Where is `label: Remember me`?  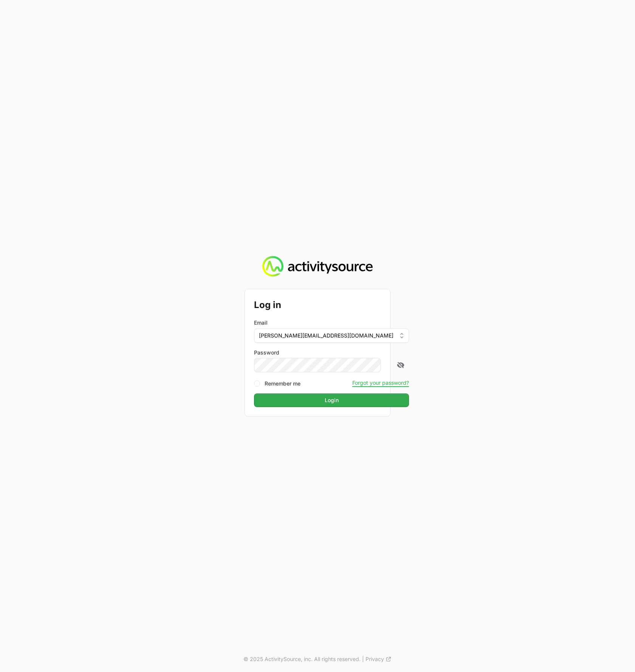 label: Remember me is located at coordinates (282, 383).